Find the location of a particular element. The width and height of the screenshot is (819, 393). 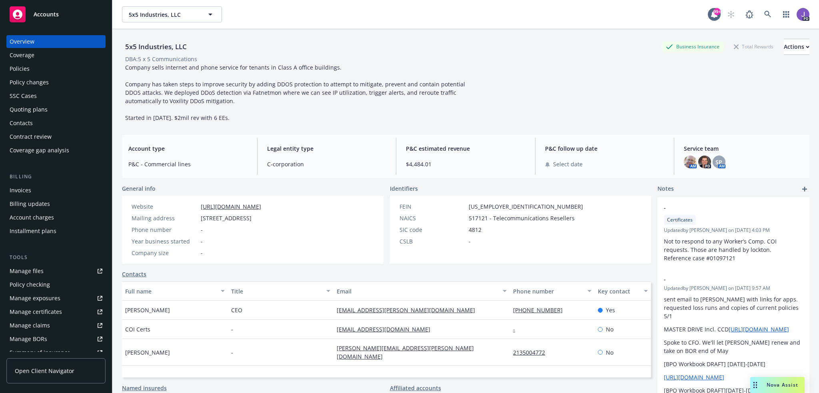

span: 5x5 Industries, LLC is located at coordinates (163, 14).